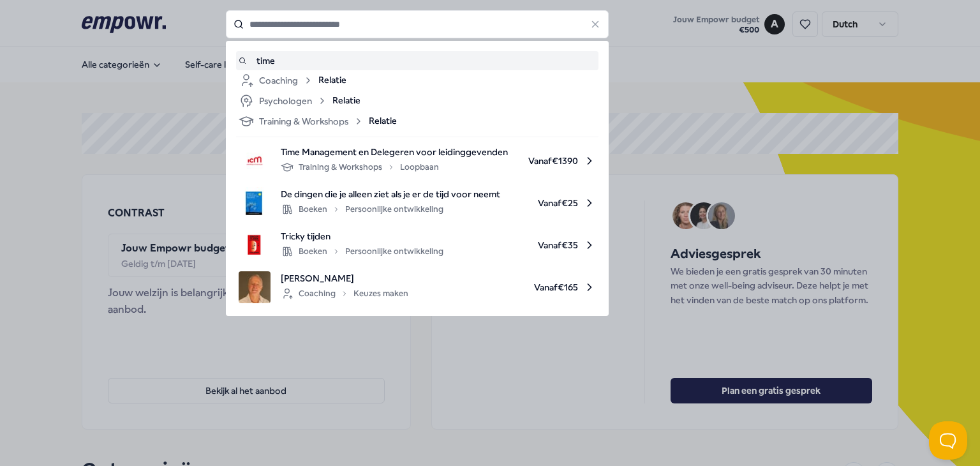 This screenshot has width=980, height=466. What do you see at coordinates (359, 167) in the screenshot?
I see `div: Training & Workshops Loopbaan` at bounding box center [359, 167].